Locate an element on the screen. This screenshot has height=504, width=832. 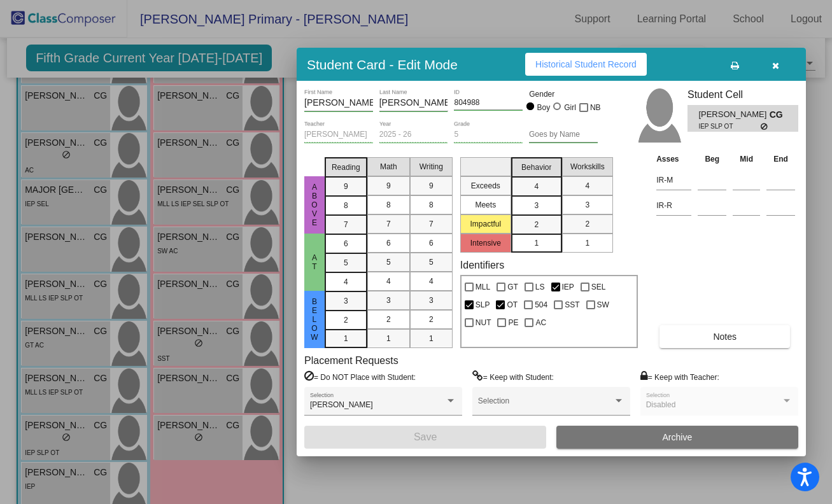
label: = Keep with Teacher: is located at coordinates (680, 377).